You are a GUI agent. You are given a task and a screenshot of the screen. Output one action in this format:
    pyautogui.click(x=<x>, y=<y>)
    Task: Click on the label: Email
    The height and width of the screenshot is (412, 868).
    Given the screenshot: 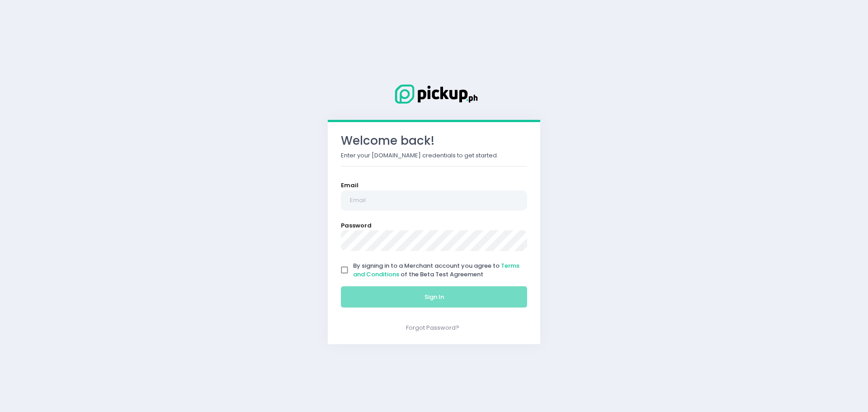 What is the action you would take?
    pyautogui.click(x=349, y=186)
    